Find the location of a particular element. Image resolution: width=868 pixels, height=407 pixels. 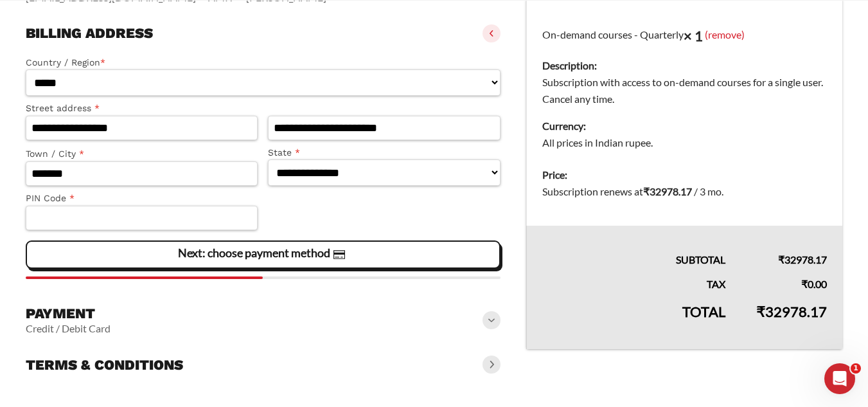

dt: Description: is located at coordinates (684, 65).